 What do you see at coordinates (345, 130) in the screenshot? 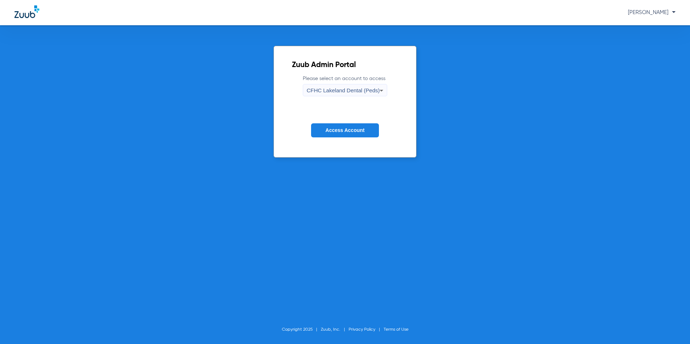
I see `span: Access Account` at bounding box center [345, 130].